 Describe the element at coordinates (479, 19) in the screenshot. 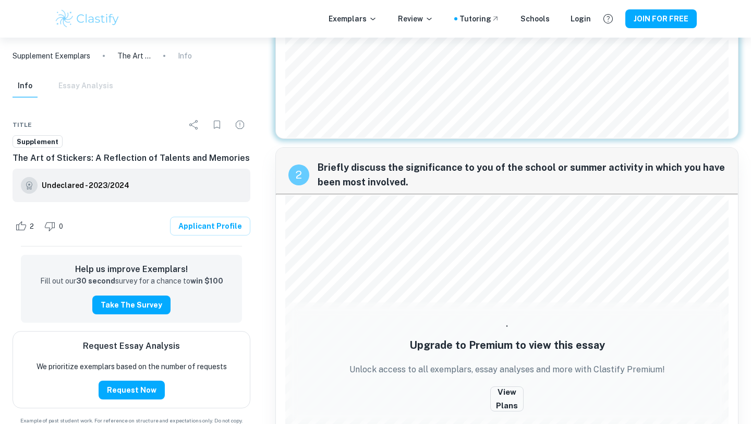

I see `div: Tutoring` at that location.